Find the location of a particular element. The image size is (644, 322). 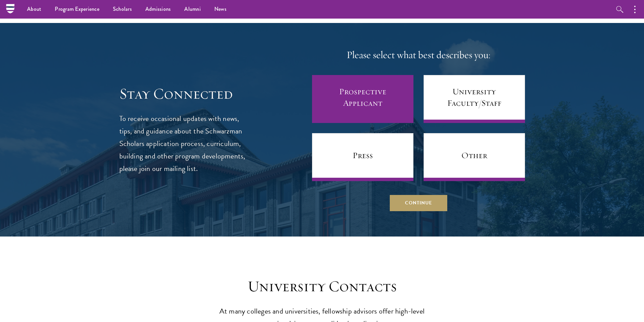

p: To receive occasional updates with news, tips, and guidance about the Schwarzman Scholars applica... is located at coordinates (183, 144).